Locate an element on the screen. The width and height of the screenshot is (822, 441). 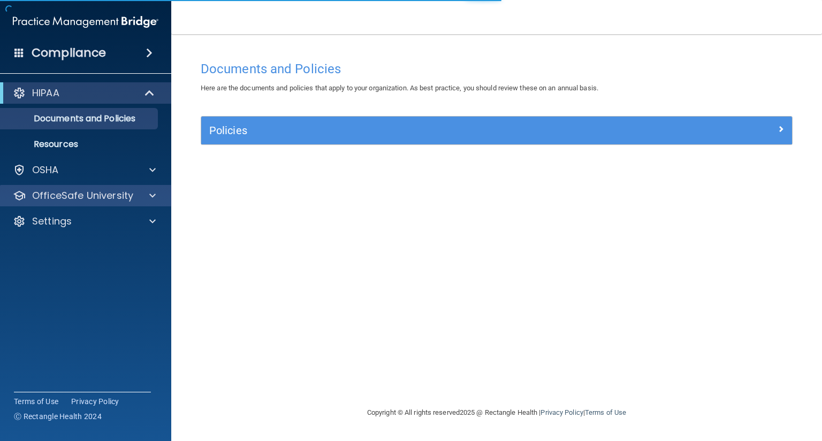
p: OSHA is located at coordinates (45, 170).